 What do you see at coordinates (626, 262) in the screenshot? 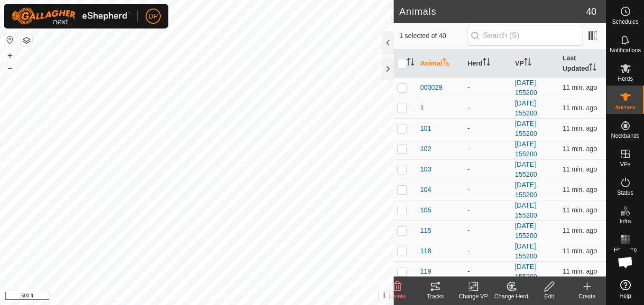
I see `div: Open chat` at bounding box center [626, 262].